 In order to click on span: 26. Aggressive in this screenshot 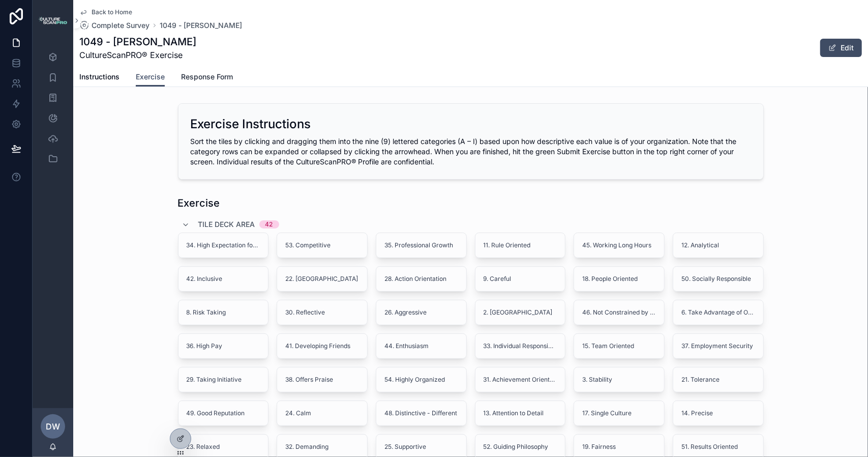, I will do `click(405, 312)`.